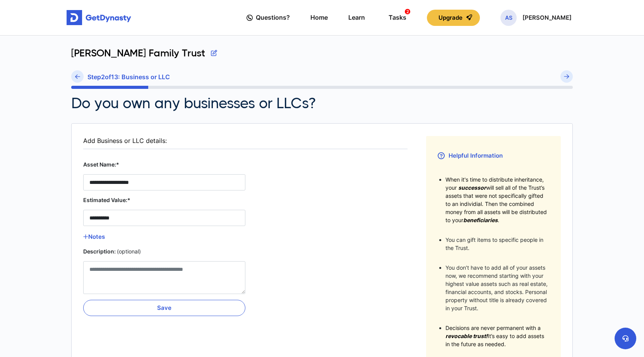 This screenshot has height=357, width=644. I want to click on span: successor, so click(472, 187).